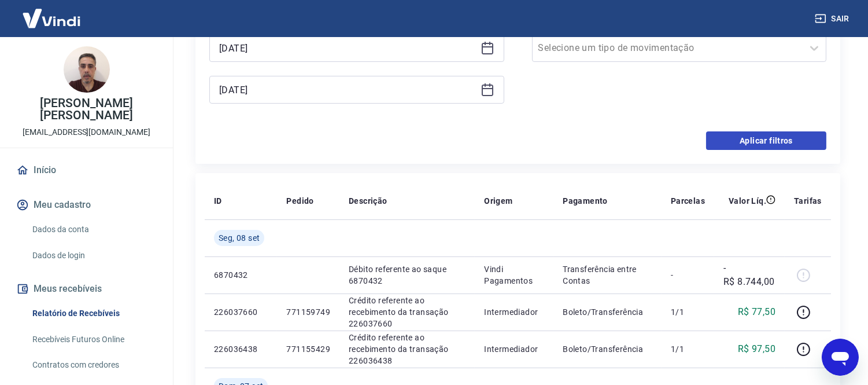  I want to click on button: Aplicar filtros, so click(766, 140).